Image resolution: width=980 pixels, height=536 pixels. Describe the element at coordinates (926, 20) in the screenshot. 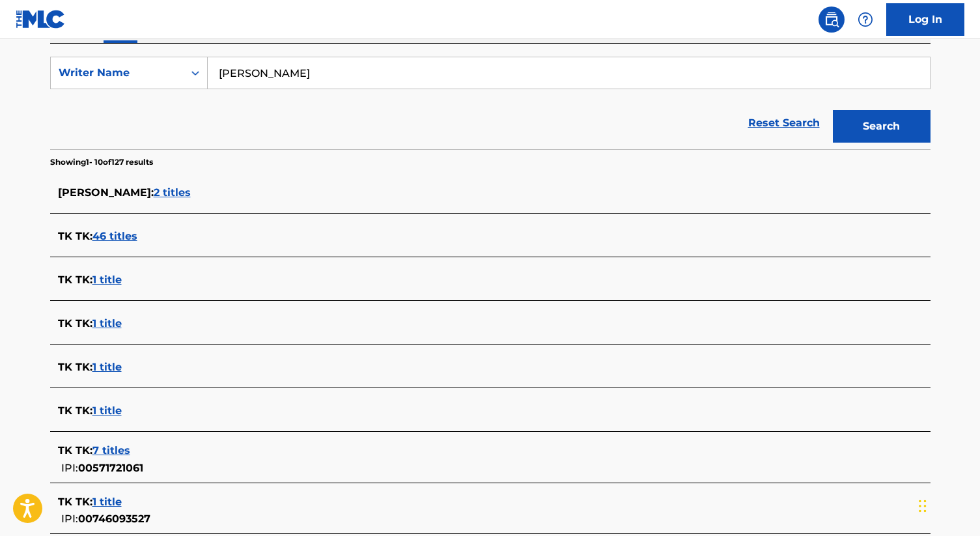

I see `a: Log In` at that location.